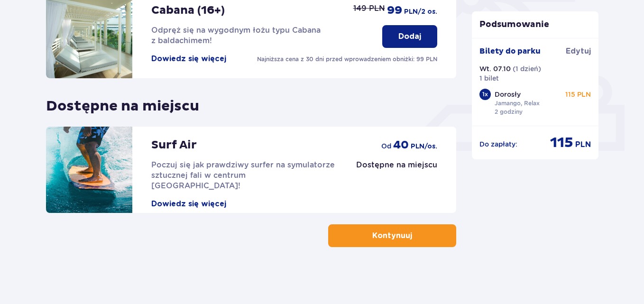 The image size is (644, 304). Describe the element at coordinates (517, 104) in the screenshot. I see `p: Jamango, Relax` at that location.